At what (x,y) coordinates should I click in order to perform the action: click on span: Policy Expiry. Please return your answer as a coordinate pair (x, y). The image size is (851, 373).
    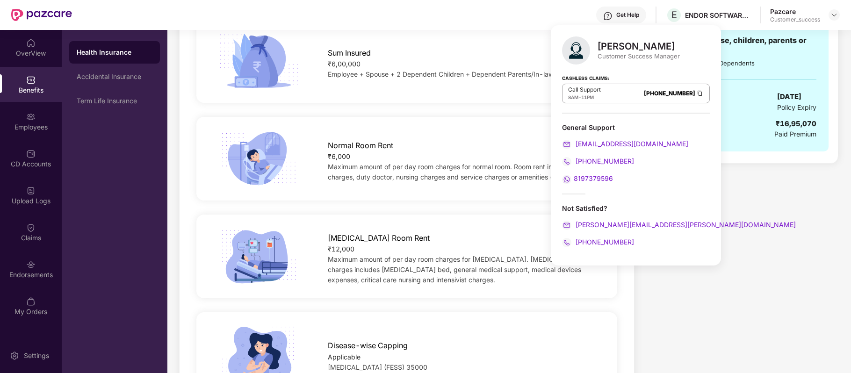
    Looking at the image, I should click on (796, 107).